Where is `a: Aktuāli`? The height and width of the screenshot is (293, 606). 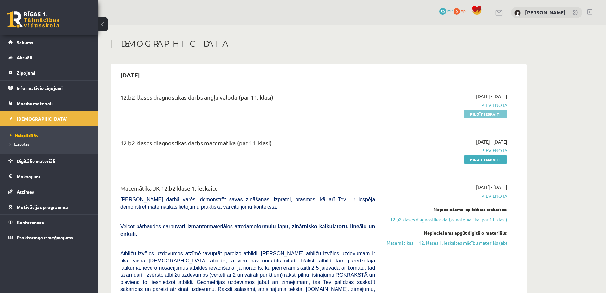
a: Aktuāli is located at coordinates (49, 58).